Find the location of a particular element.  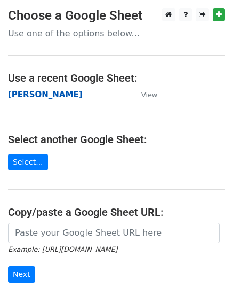

a: View is located at coordinates (144, 94).